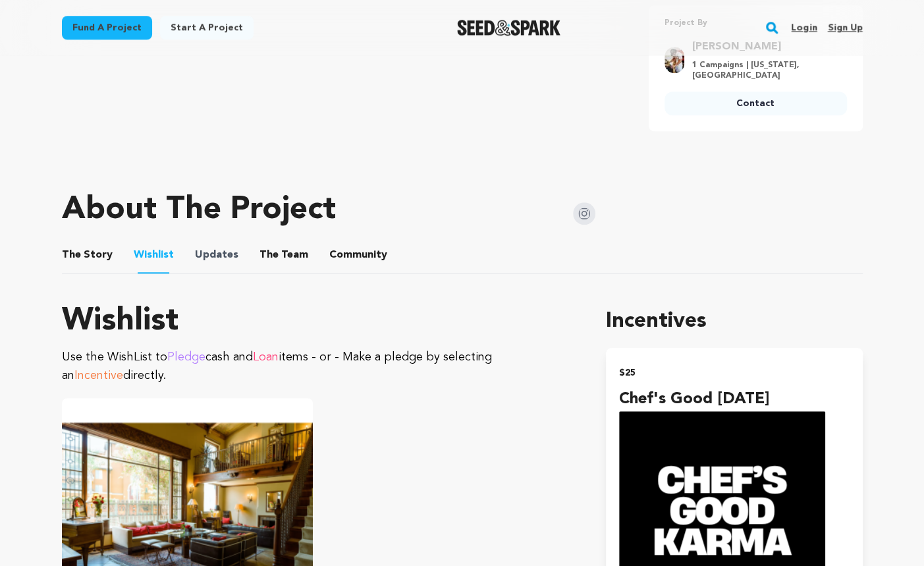  I want to click on span: Wishlist, so click(154, 255).